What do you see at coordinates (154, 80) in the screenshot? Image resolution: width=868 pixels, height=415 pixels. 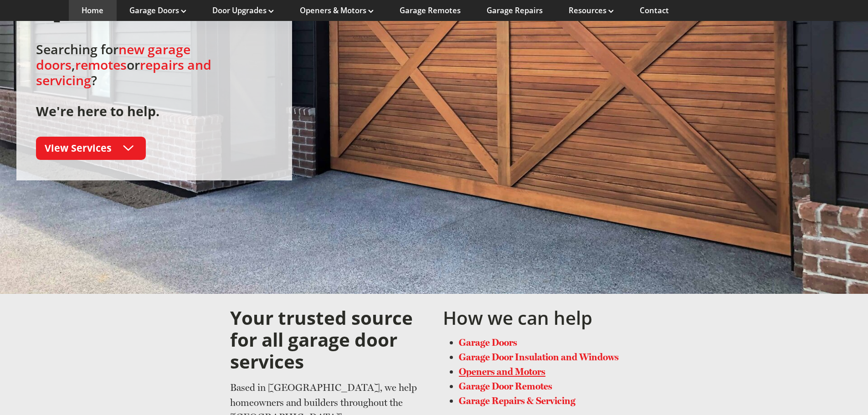 I see `h2: Searching for , or ?` at bounding box center [154, 80].